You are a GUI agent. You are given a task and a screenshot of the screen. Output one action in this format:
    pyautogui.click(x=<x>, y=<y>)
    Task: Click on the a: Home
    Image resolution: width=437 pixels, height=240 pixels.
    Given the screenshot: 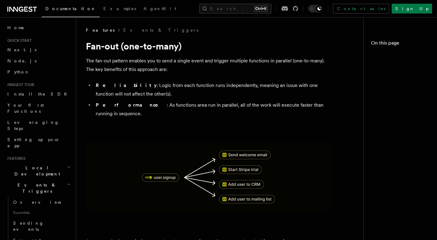 What is the action you would take?
    pyautogui.click(x=38, y=28)
    